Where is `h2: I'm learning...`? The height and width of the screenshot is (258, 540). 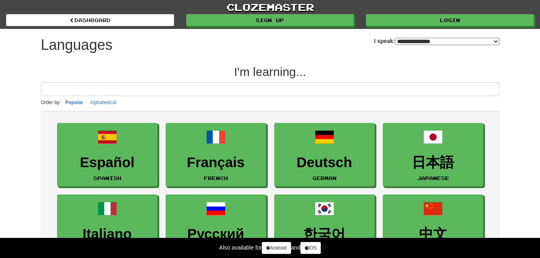
h2: I'm learning... is located at coordinates (270, 72).